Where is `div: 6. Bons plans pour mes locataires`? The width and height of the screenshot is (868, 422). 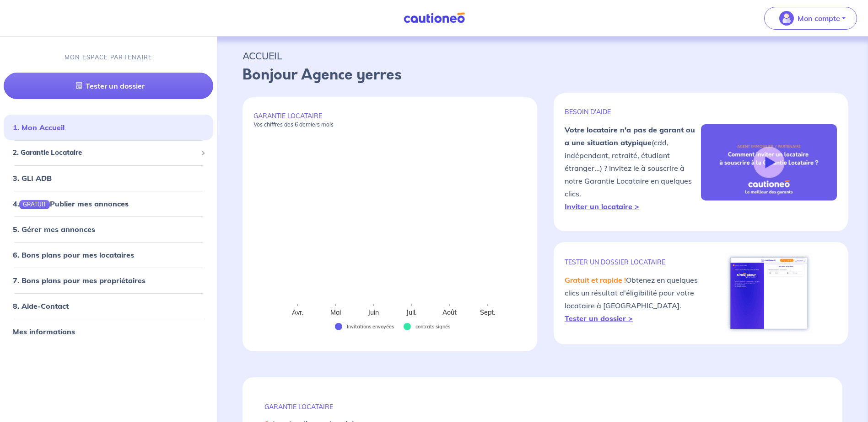
div: 6. Bons plans pour mes locataires is located at coordinates (108, 255).